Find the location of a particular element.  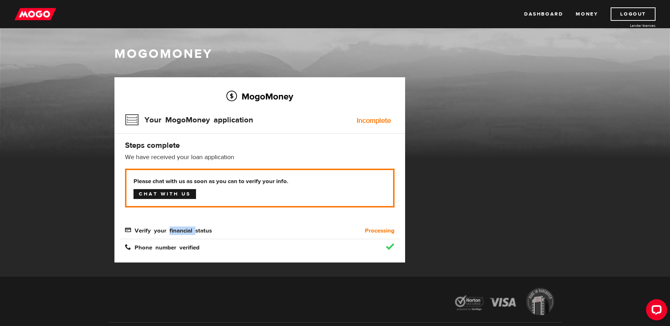

img: mogo_logo-11ee424be714fa7cbb0f0f49df9e16ec.png is located at coordinates (35, 14).